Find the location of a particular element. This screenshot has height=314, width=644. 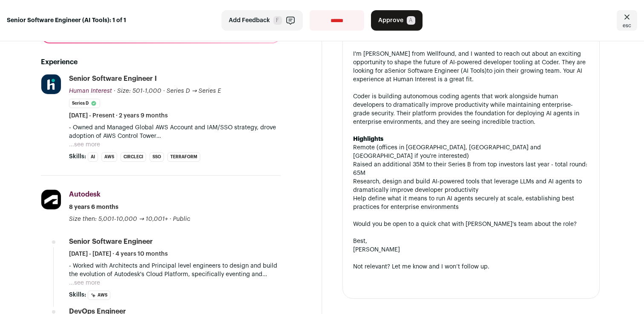

li: CircleCI is located at coordinates (133, 157).